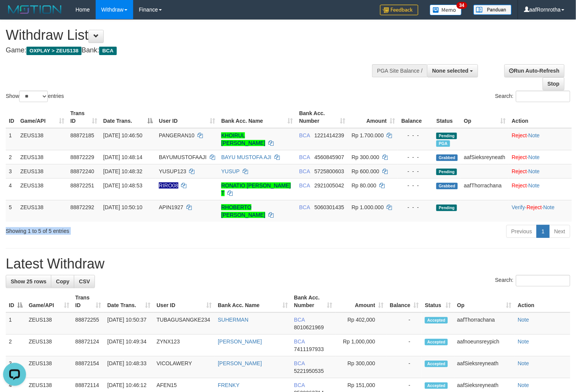  I want to click on th: Status: activate to sort column ascending, so click(438, 301).